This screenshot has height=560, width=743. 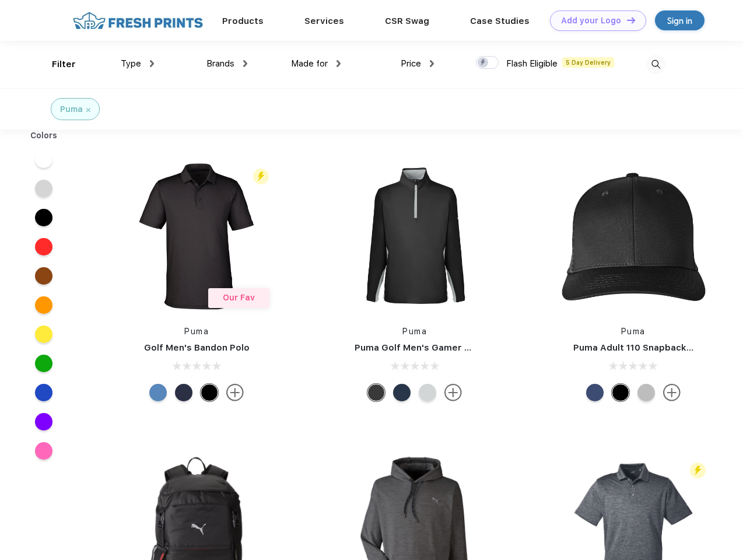 I want to click on a: Services, so click(x=324, y=21).